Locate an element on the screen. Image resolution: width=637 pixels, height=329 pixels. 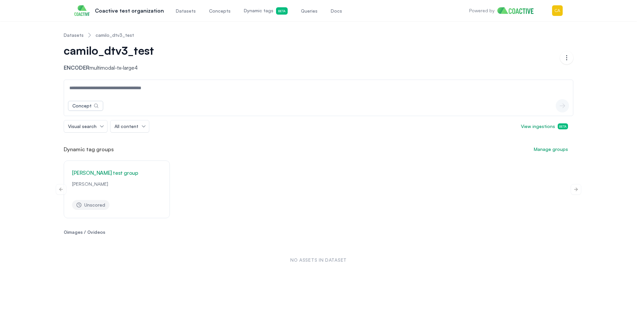
span: All content is located at coordinates (126, 126).